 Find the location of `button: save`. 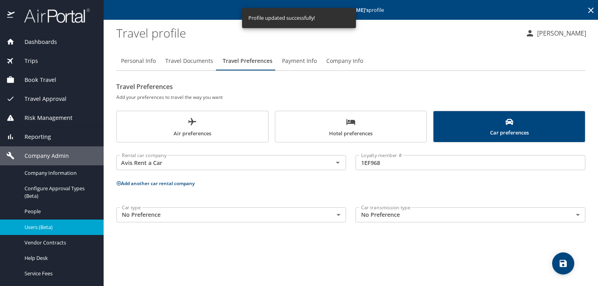

button: save is located at coordinates (563, 263).